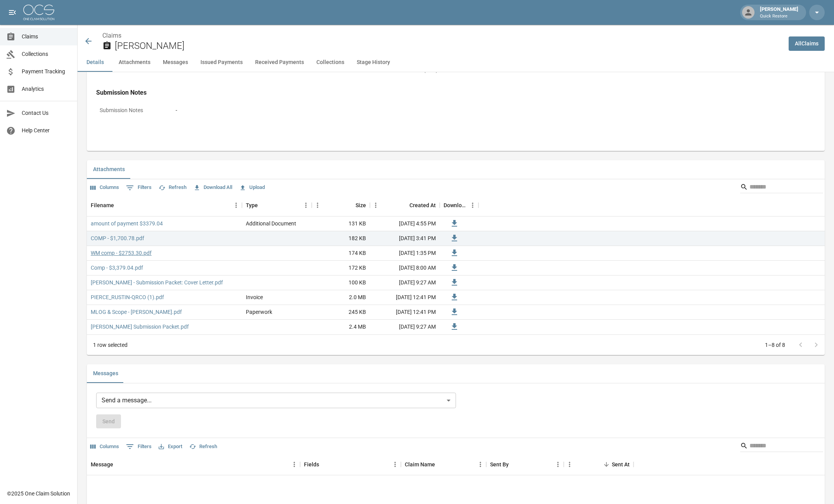 The width and height of the screenshot is (834, 504). What do you see at coordinates (259, 312) in the screenshot?
I see `div: Paperwork` at bounding box center [259, 312].